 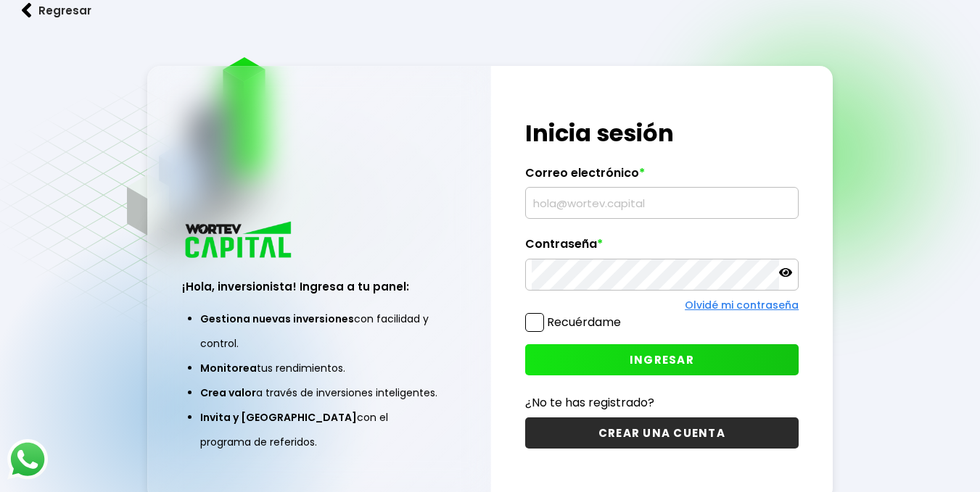 What do you see at coordinates (662, 359) in the screenshot?
I see `button: INGRESAR` at bounding box center [662, 359].